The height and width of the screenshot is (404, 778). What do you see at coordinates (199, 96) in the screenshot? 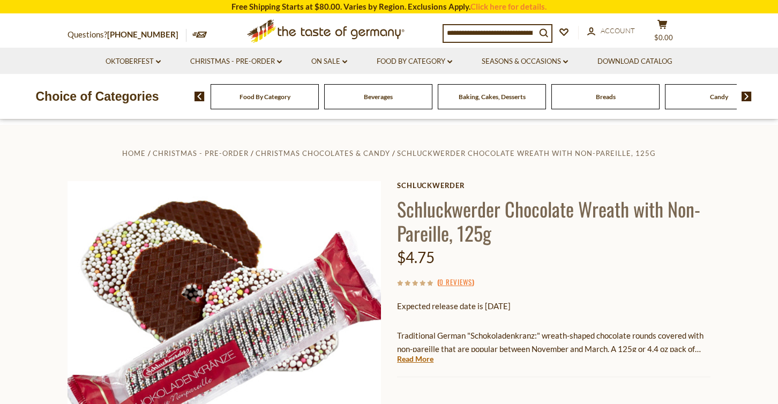
I see `img: previous arrow` at bounding box center [199, 96].